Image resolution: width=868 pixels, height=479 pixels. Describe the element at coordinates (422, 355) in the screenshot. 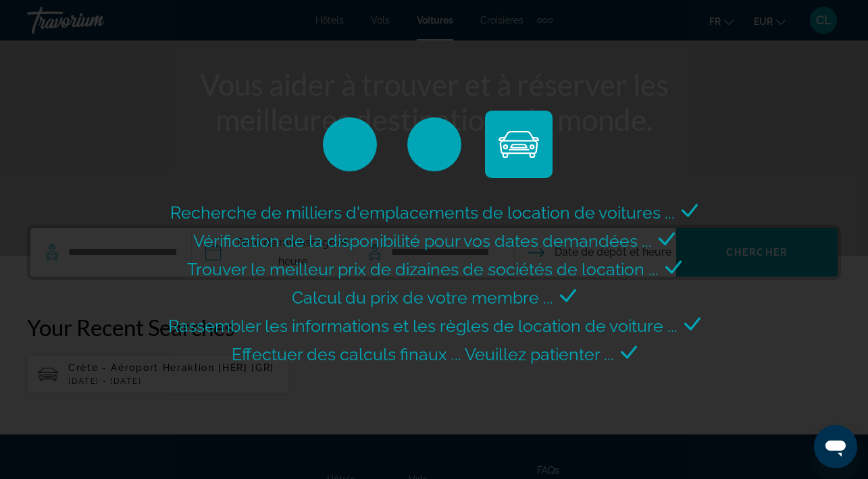

I see `span: Effectuer des calculs finaux ... Veuillez patienter ...` at that location.